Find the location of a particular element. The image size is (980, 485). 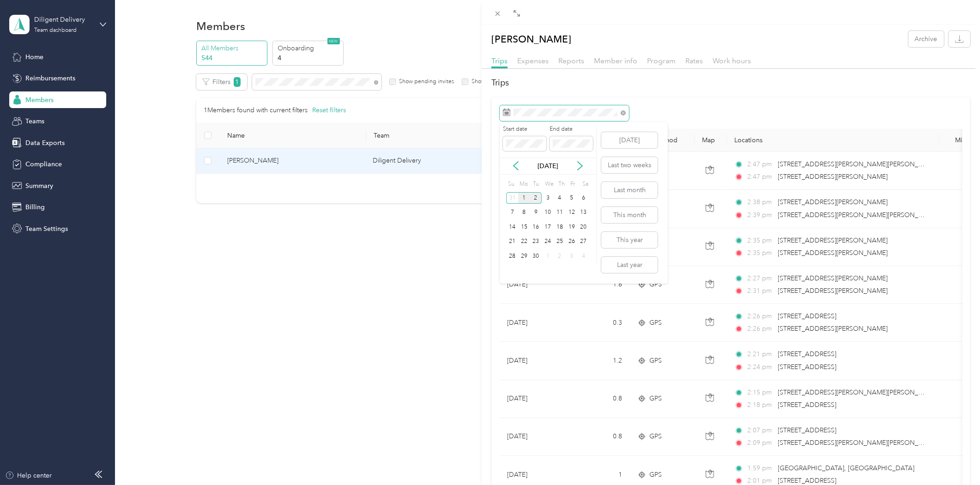

h2: Trips is located at coordinates (731, 83).